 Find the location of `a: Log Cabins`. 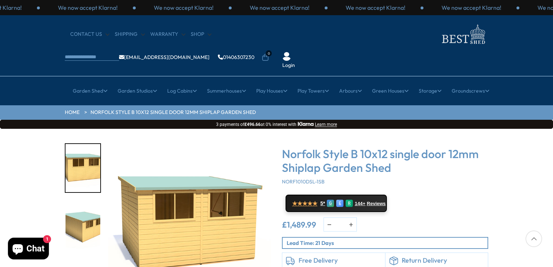

a: Log Cabins is located at coordinates (182, 91).